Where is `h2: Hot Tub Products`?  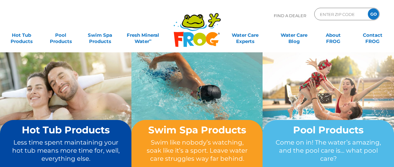 h2: Hot Tub Products is located at coordinates (66, 130).